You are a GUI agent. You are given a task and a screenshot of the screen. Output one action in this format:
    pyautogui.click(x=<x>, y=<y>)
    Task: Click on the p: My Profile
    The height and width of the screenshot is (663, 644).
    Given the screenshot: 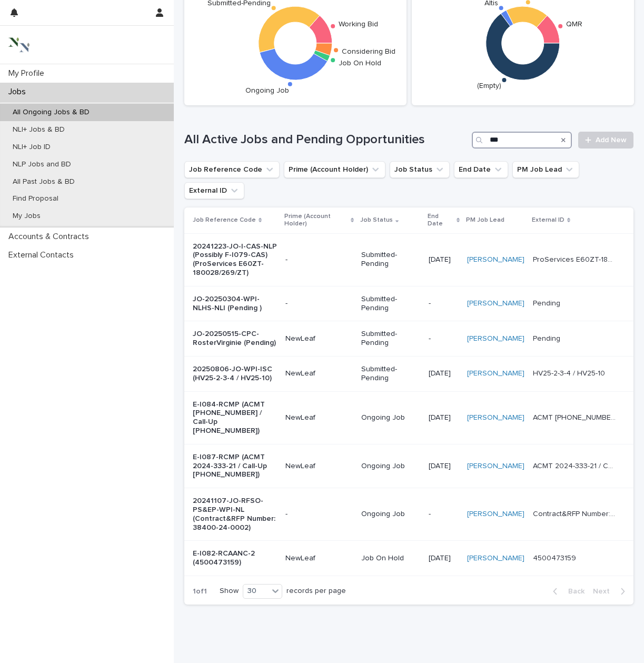 What is the action you would take?
    pyautogui.click(x=29, y=73)
    